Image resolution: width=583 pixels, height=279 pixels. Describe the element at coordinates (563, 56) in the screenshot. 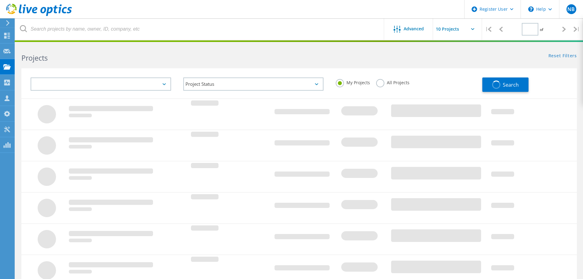

I see `a: Reset Filters` at that location.